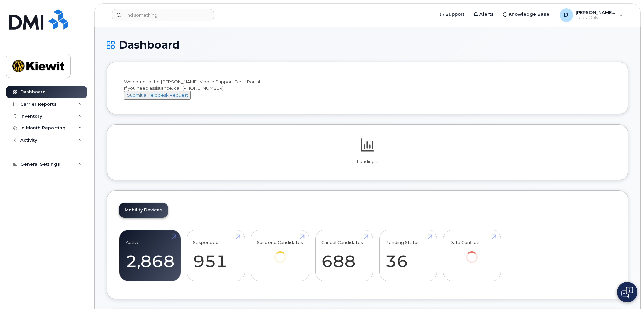 This screenshot has height=309, width=644. What do you see at coordinates (407, 255) in the screenshot?
I see `a: Pending Status 36` at bounding box center [407, 255].